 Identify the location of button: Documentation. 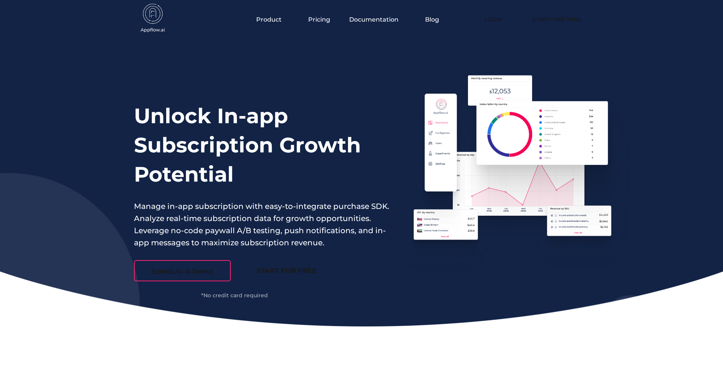
(377, 19).